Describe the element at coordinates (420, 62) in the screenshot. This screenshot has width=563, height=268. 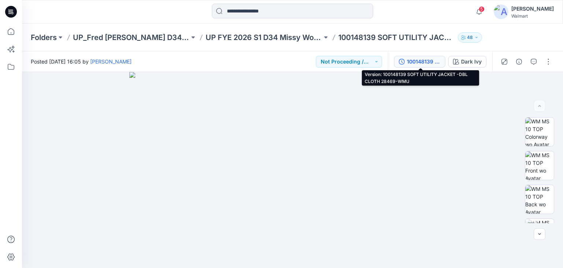
I see `button: 100148139 SOFT UTILITY JACKET -DBL CLOTH 28469-WMU` at that location.